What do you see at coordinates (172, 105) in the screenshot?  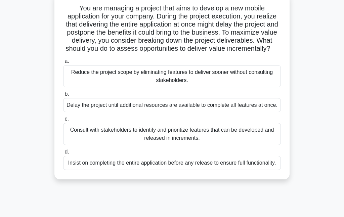 I see `div: Delay the project until additional resources are available to complete all features at once.` at bounding box center [172, 105].